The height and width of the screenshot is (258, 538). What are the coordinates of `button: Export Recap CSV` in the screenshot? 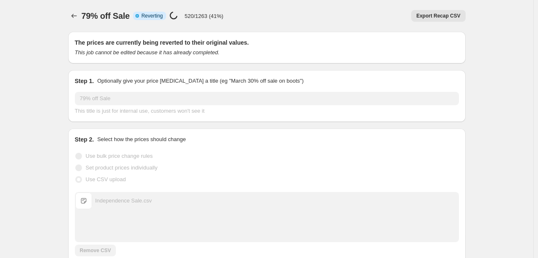 It's located at (438, 16).